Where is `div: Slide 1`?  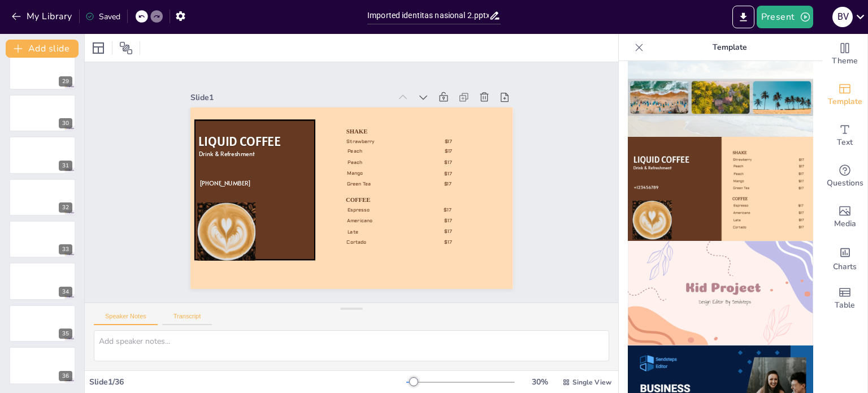
div: Slide 1 is located at coordinates (300, 91).